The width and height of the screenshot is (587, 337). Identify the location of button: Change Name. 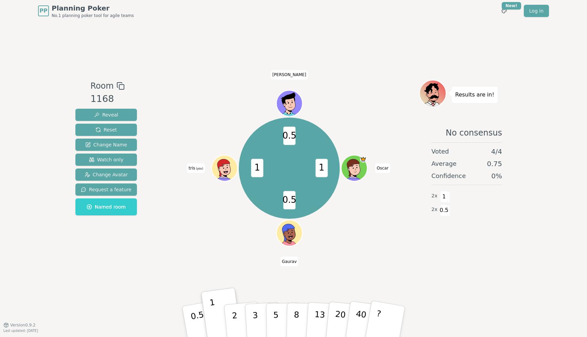
(106, 145).